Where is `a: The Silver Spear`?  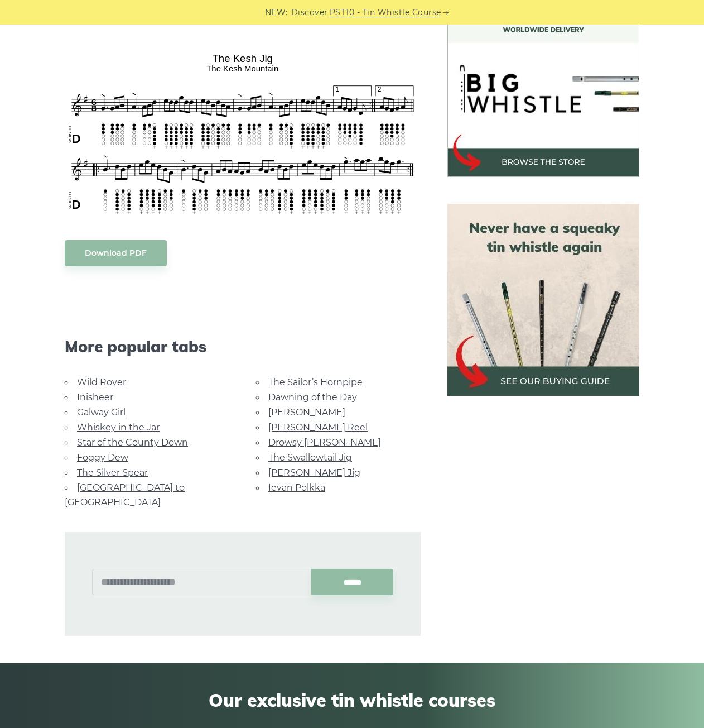
a: The Silver Spear is located at coordinates (112, 472).